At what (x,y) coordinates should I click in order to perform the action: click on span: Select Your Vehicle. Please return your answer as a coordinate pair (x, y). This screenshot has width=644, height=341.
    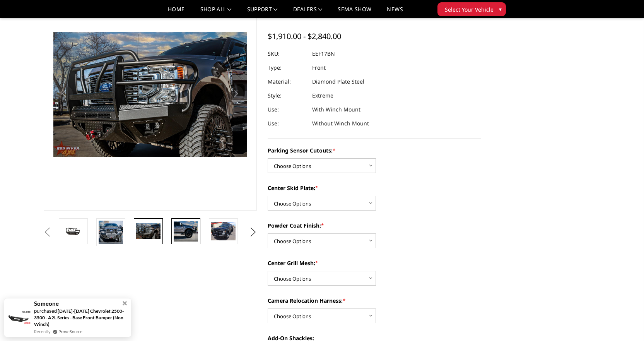
    Looking at the image, I should click on (469, 9).